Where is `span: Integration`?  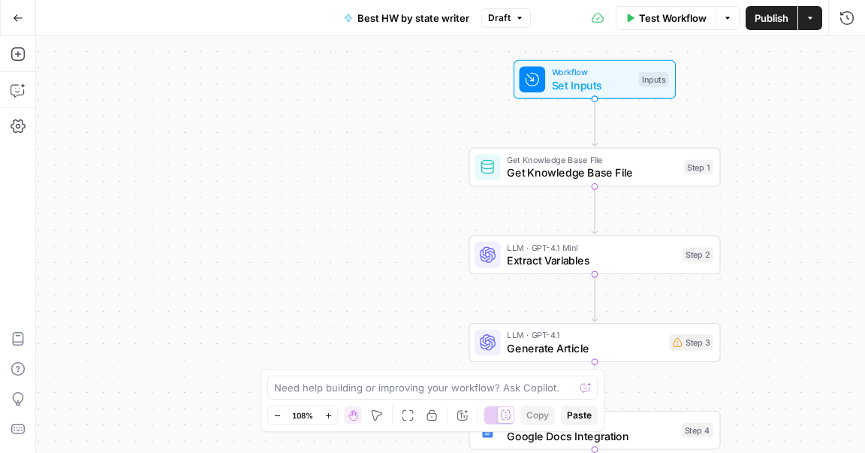 span: Integration is located at coordinates (591, 422).